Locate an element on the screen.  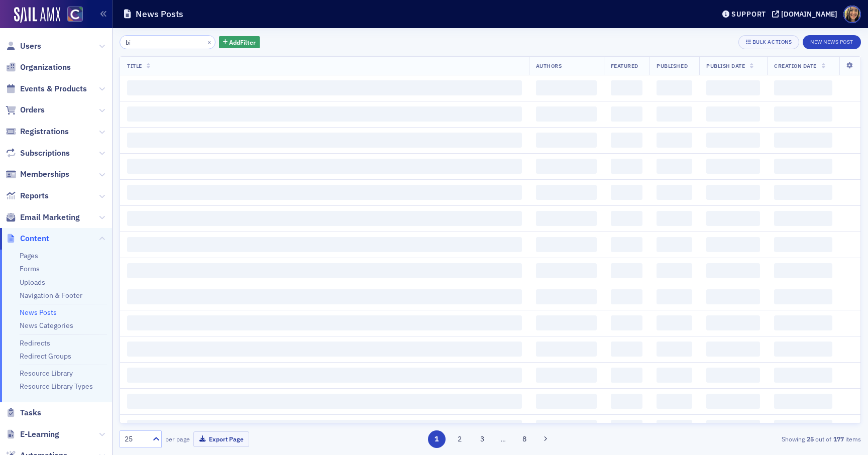
div: 25 is located at coordinates (136, 439).